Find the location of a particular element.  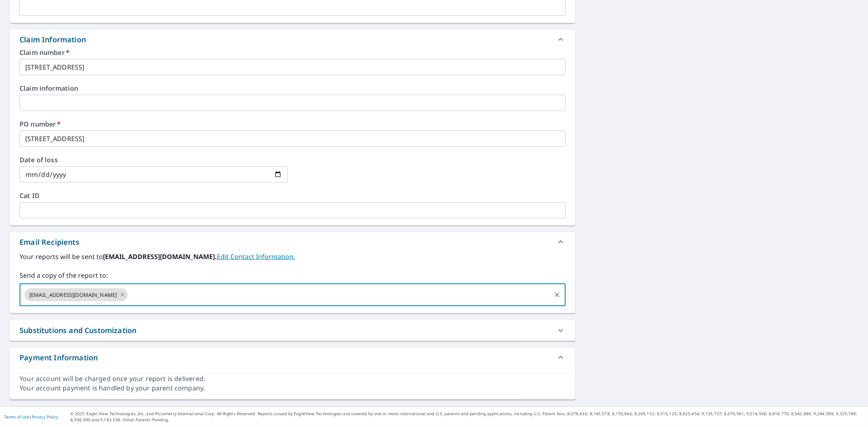

label: Send a copy of the report to: is located at coordinates (292, 275).